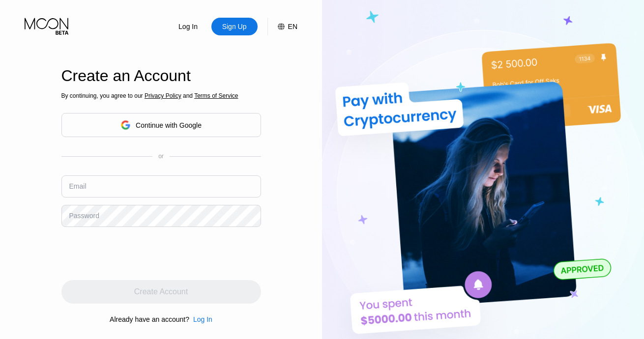  I want to click on span: Privacy Policy, so click(163, 96).